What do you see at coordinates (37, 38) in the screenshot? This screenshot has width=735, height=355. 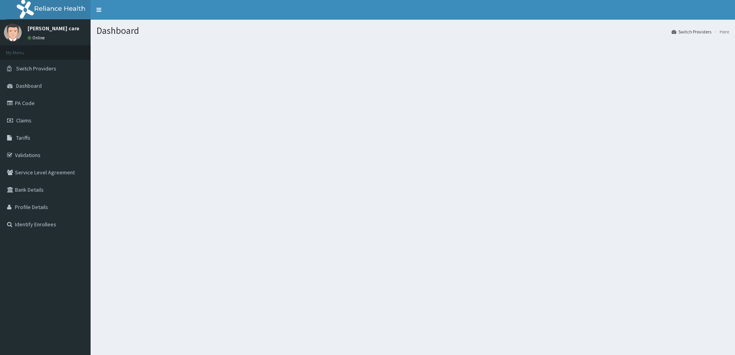 I see `a: Online` at bounding box center [37, 38].